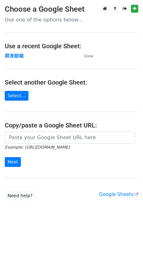 Image resolution: width=143 pixels, height=272 pixels. Describe the element at coordinates (88, 56) in the screenshot. I see `small: View` at that location.